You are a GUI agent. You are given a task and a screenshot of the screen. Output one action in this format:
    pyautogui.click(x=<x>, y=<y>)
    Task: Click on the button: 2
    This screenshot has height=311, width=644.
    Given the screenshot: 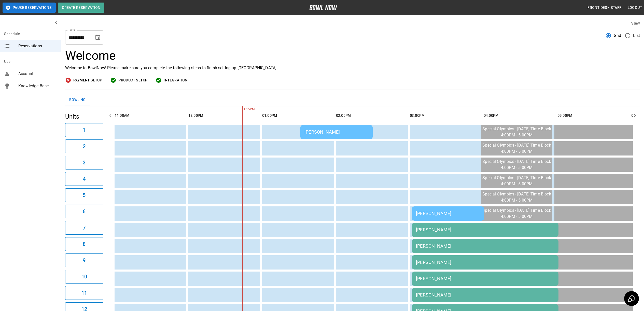 What is the action you would take?
    pyautogui.click(x=84, y=146)
    